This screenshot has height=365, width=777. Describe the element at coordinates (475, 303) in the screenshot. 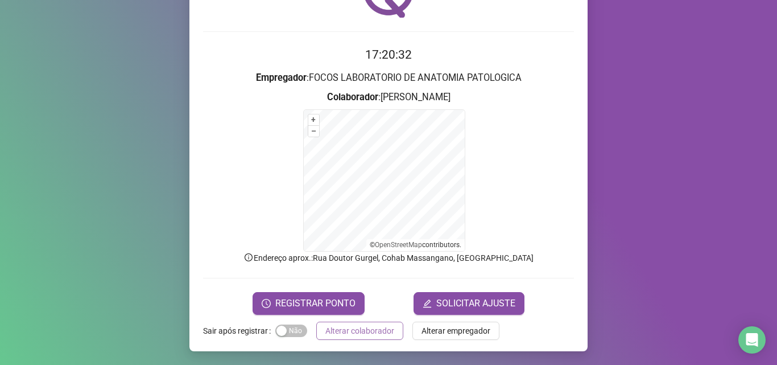

I see `span: SOLICITAR AJUSTE` at that location.